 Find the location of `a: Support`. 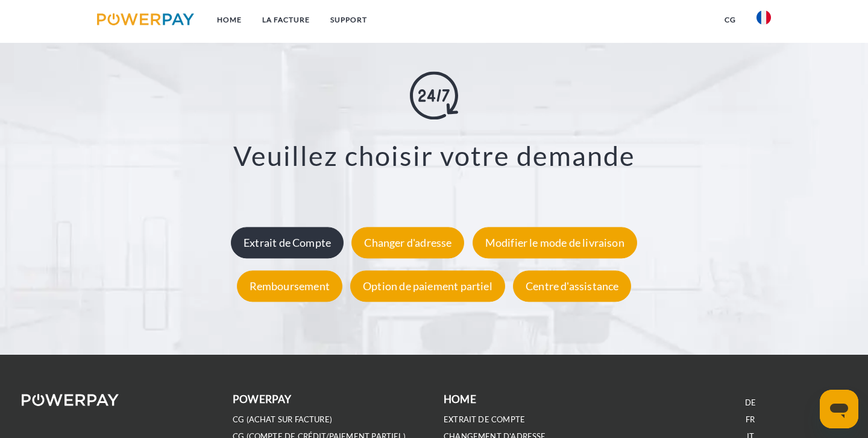

a: Support is located at coordinates (348, 20).